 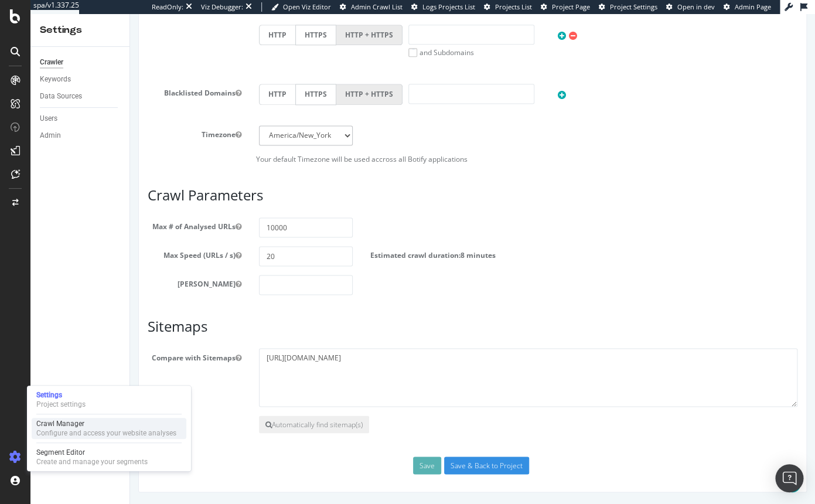 What do you see at coordinates (64, 118) in the screenshot?
I see `label: Timezone` at bounding box center [64, 118].